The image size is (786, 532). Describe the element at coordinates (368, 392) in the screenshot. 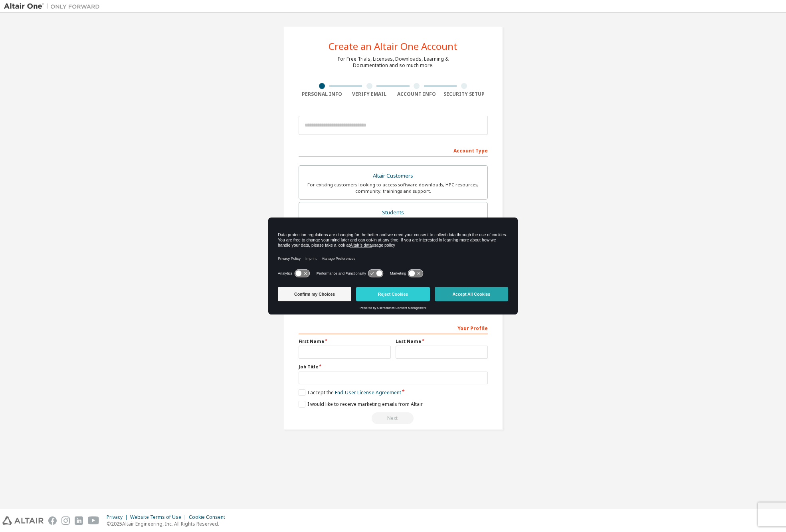

I see `a: End-User License Agreement` at that location.